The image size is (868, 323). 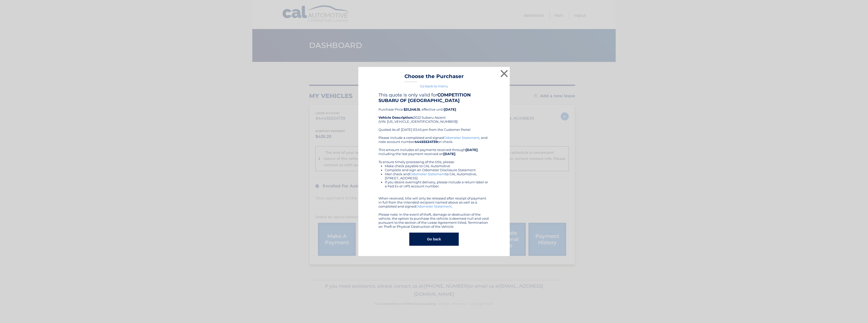 I want to click on b: 44455534739, so click(x=426, y=142).